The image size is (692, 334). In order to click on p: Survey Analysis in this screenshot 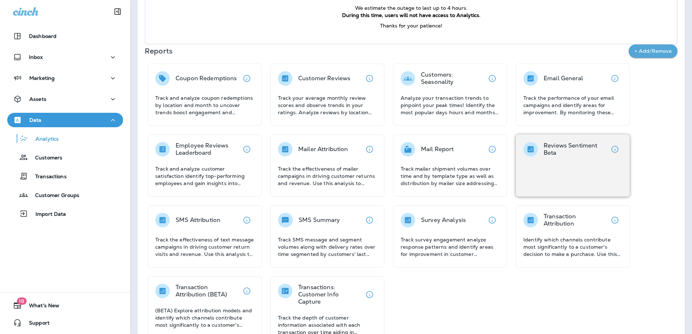, I will do `click(443, 220)`.